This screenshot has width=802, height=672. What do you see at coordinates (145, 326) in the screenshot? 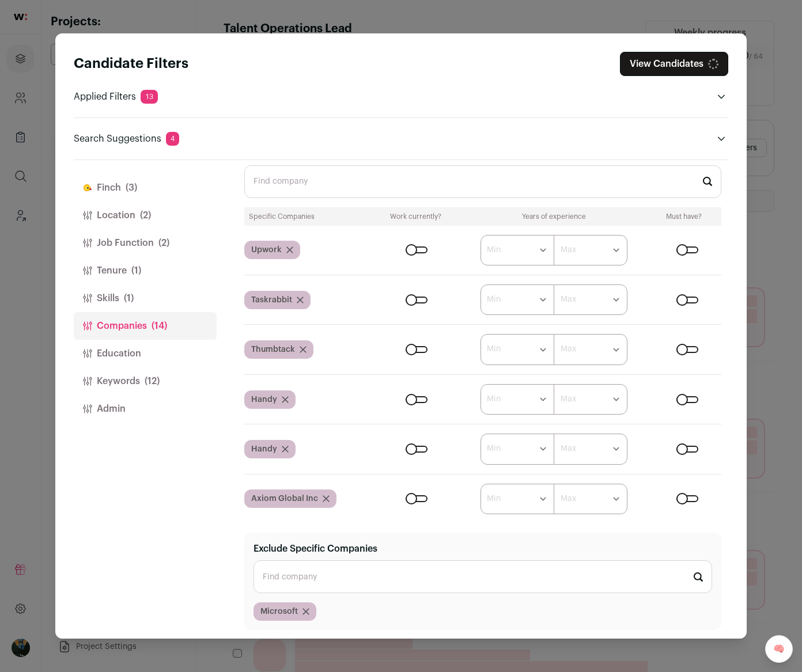
I see `button: Companies(14)` at bounding box center [145, 326].